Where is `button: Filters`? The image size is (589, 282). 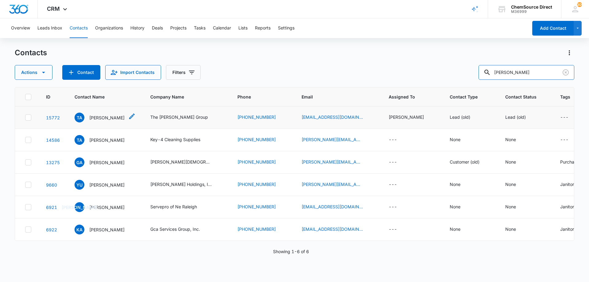
button: Filters is located at coordinates (183, 72).